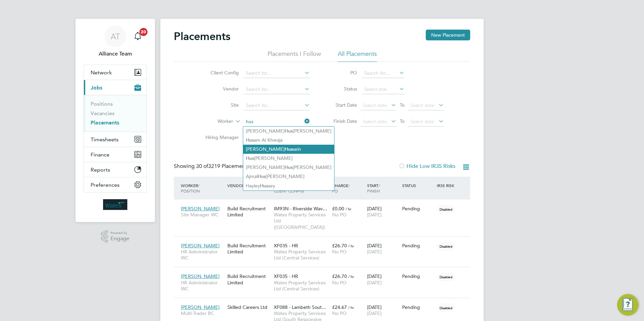 This screenshot has height=321, width=644. What do you see at coordinates (105, 185) in the screenshot?
I see `span: Preferences` at bounding box center [105, 185].